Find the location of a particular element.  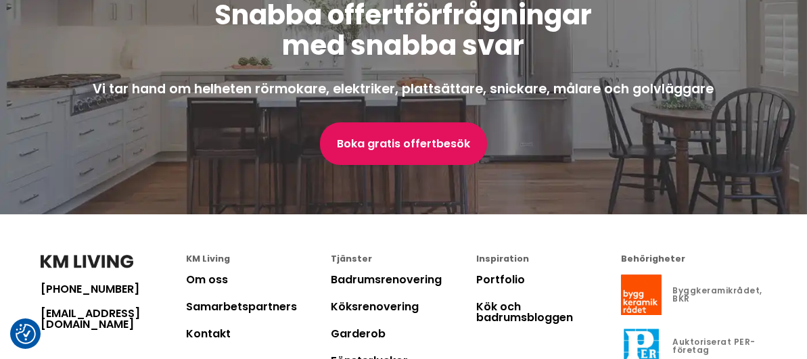

img: Byggkeramikrådet, BKR is located at coordinates (641, 295).